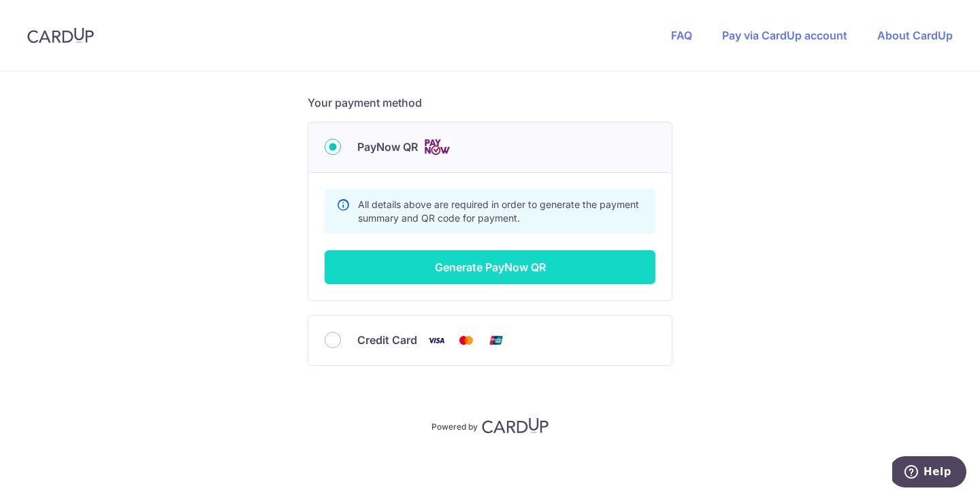 This screenshot has height=497, width=980. What do you see at coordinates (437, 340) in the screenshot?
I see `img: Visa` at bounding box center [437, 340].